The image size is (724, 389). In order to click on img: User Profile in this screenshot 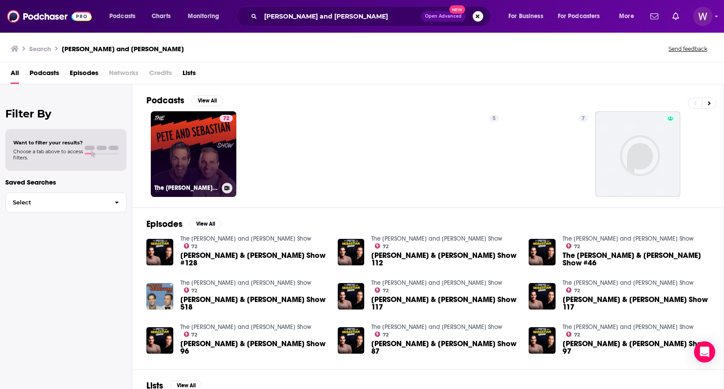, I will do `click(703, 16)`.